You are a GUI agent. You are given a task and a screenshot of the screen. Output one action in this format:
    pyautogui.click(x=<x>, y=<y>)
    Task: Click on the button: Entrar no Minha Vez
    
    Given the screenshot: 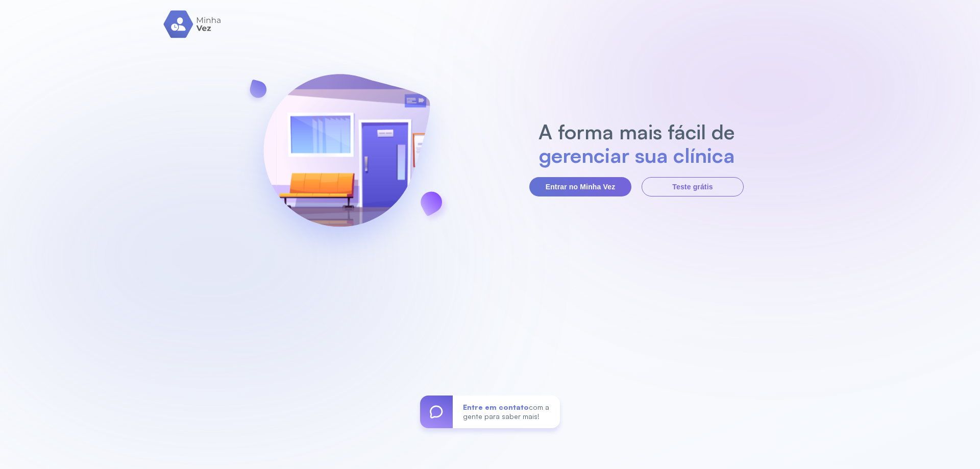 What is the action you would take?
    pyautogui.click(x=580, y=186)
    